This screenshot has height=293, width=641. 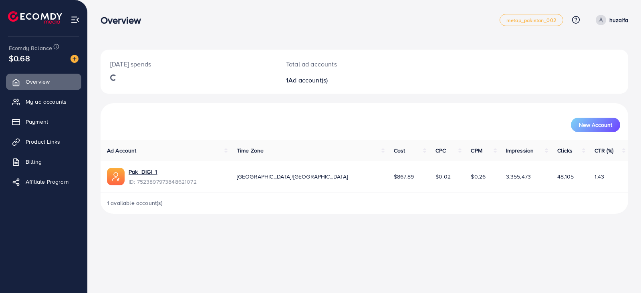 I want to click on a: Pak_DIGI_1, so click(x=163, y=172).